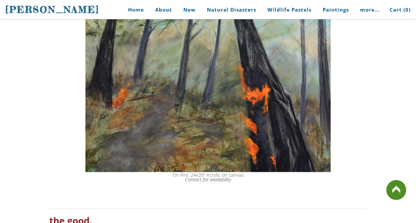  What do you see at coordinates (133, 10) in the screenshot?
I see `a: Home` at bounding box center [133, 10].